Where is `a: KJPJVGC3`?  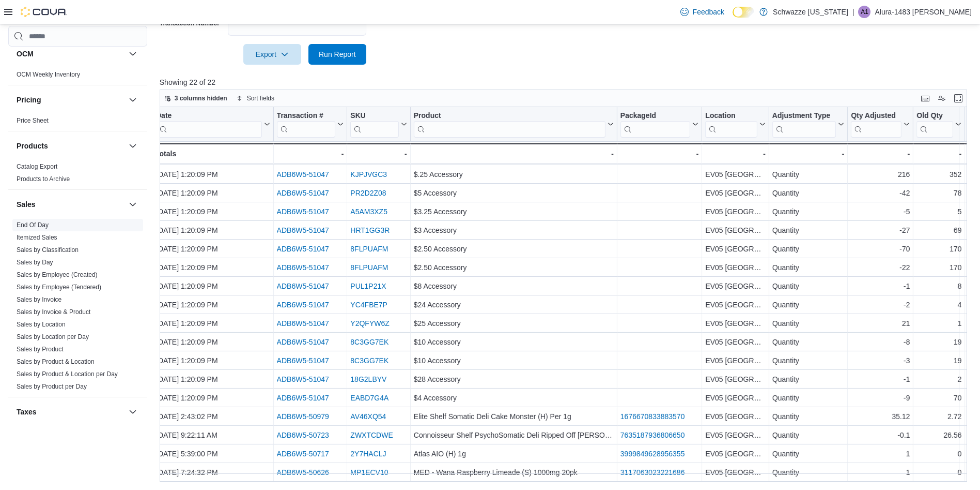
a: KJPJVGC3 is located at coordinates (369, 175).